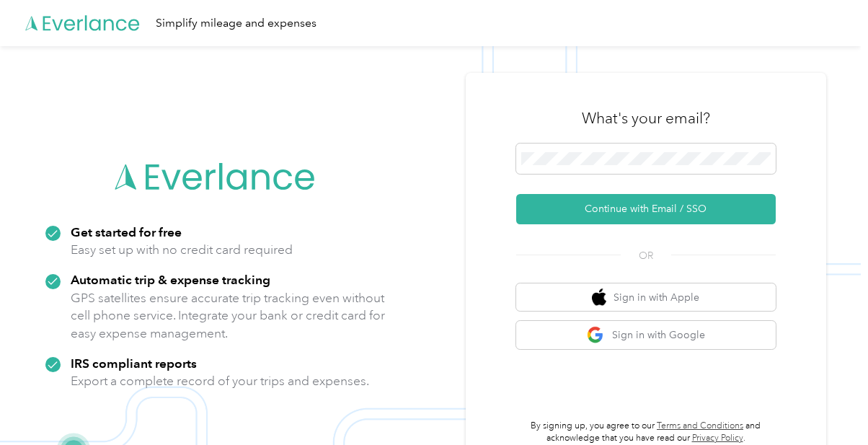  Describe the element at coordinates (595, 334) in the screenshot. I see `img: google logo` at that location.